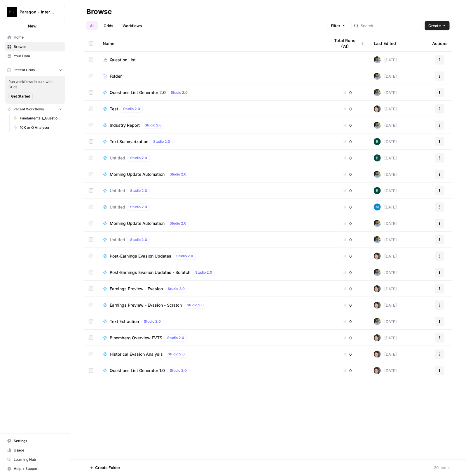 The height and width of the screenshot is (476, 466). I want to click on span: Home, so click(38, 38).